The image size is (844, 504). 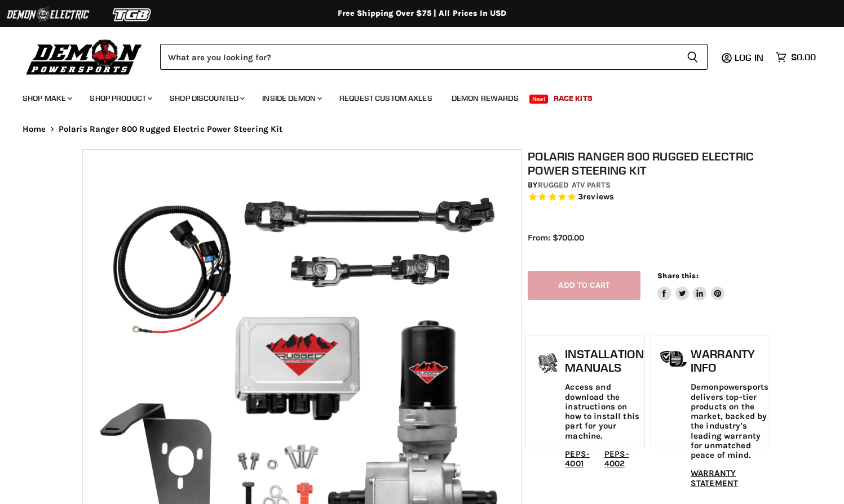 I want to click on h1: Polaris Ranger 800 Rugged Electric Power Steering Kit, so click(x=647, y=163).